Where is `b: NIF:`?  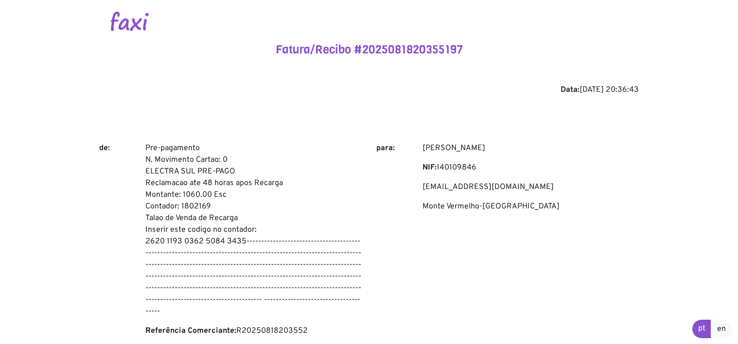
b: NIF: is located at coordinates (429, 168).